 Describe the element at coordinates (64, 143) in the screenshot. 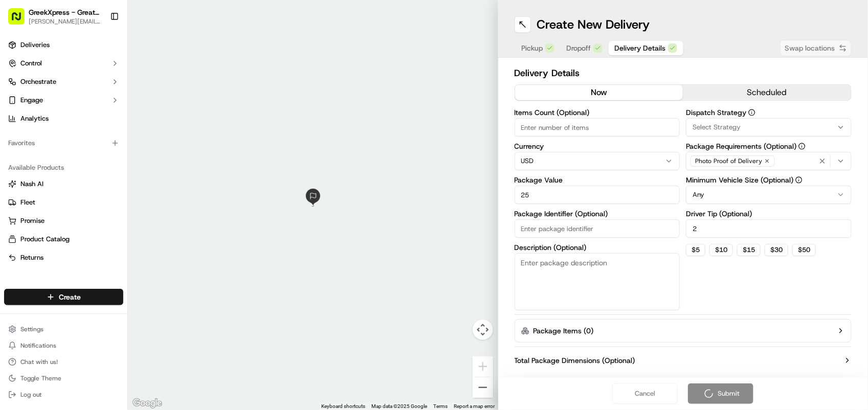

I see `div: Favorites` at that location.